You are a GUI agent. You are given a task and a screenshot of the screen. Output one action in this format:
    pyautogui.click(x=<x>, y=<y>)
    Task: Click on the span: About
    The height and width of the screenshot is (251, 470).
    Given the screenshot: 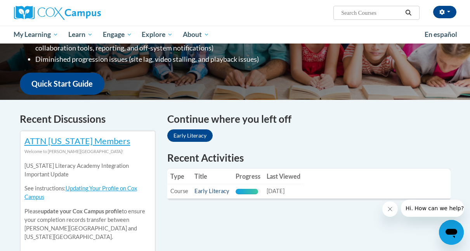 What is the action you would take?
    pyautogui.click(x=196, y=35)
    